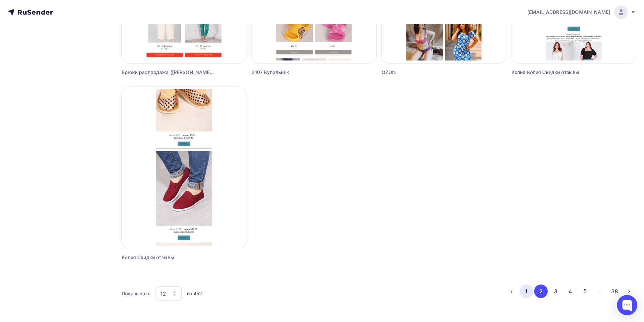 The image size is (644, 322). Describe the element at coordinates (629, 291) in the screenshot. I see `button: Go to next page` at that location.